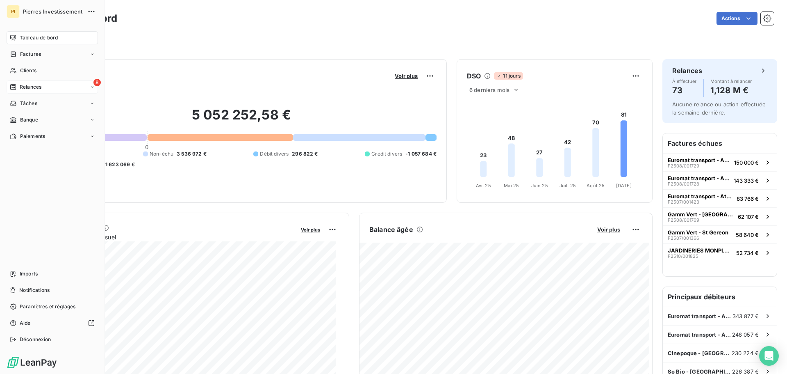  What do you see at coordinates (737, 18) in the screenshot?
I see `button: Actions` at bounding box center [737, 18].